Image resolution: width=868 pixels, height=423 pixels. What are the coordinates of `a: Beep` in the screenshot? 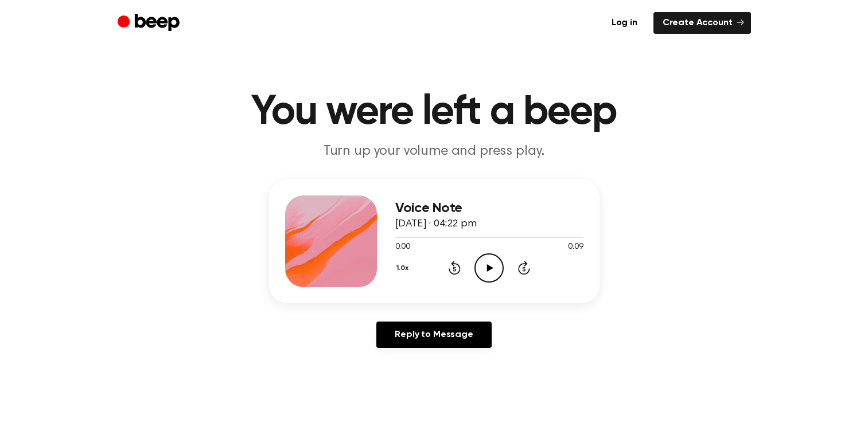 It's located at (150, 23).